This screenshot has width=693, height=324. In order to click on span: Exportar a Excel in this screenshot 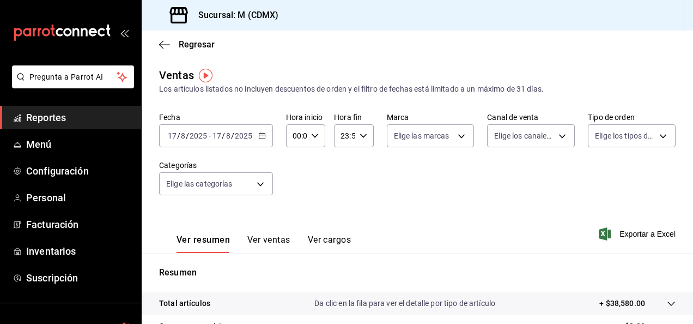, I will do `click(638, 234)`.